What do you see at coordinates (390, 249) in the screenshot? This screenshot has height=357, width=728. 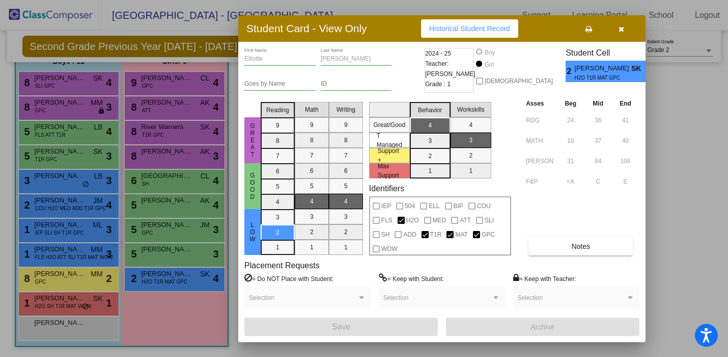 I see `span: WOW` at bounding box center [390, 249].